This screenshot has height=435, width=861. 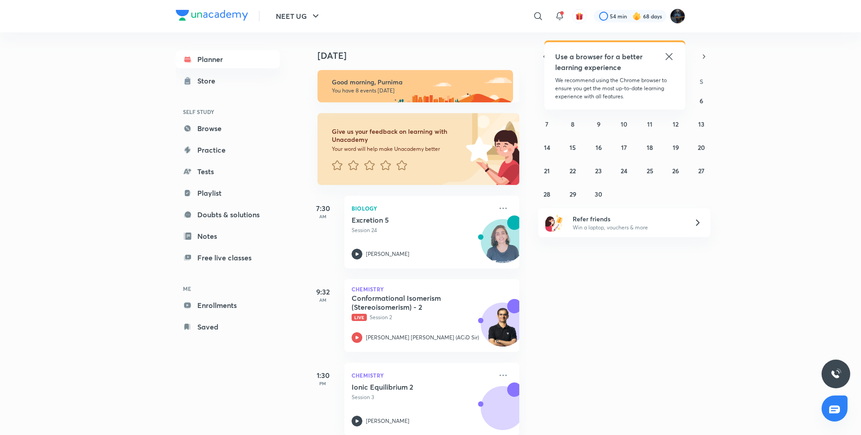 What do you see at coordinates (547, 194) in the screenshot?
I see `abbr: September 28, 2025` at bounding box center [547, 194].